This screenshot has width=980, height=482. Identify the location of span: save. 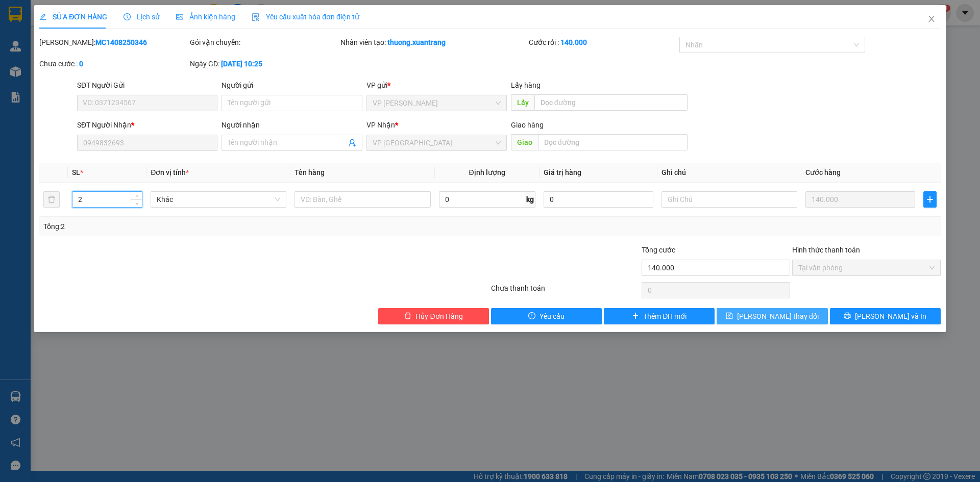
(729, 316).